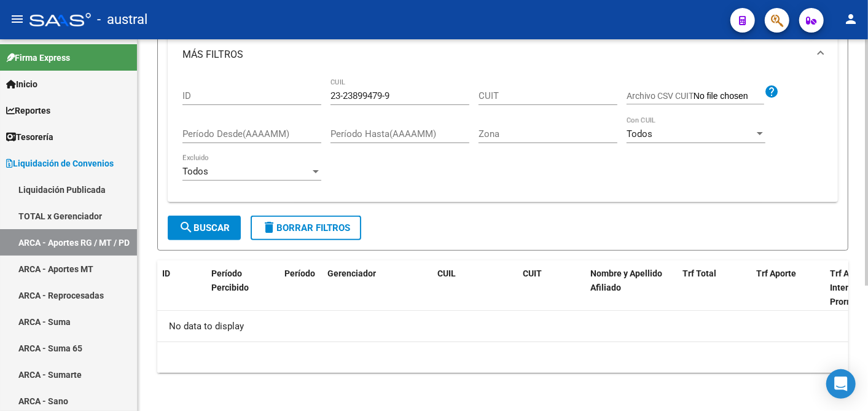 Image resolution: width=868 pixels, height=411 pixels. What do you see at coordinates (502, 138) in the screenshot?
I see `div: MÁS FILTROS` at bounding box center [502, 138].